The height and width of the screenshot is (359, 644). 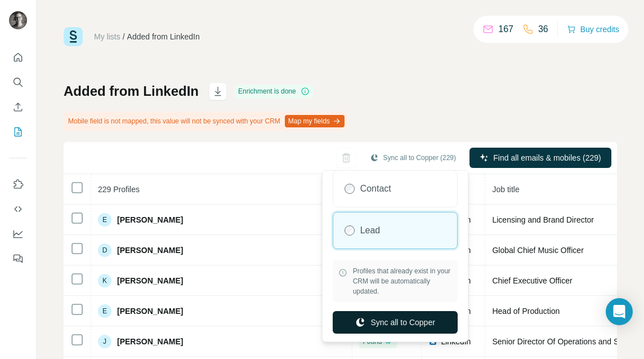 I want to click on div: D, so click(x=105, y=250).